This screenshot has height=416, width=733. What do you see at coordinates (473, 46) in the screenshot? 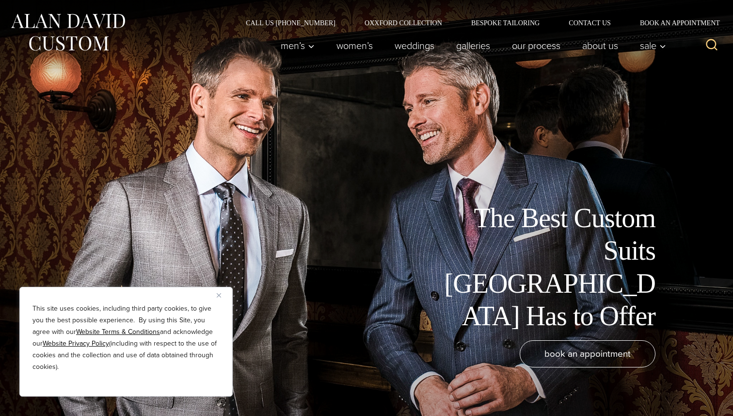
I see `a: Galleries` at bounding box center [473, 46].